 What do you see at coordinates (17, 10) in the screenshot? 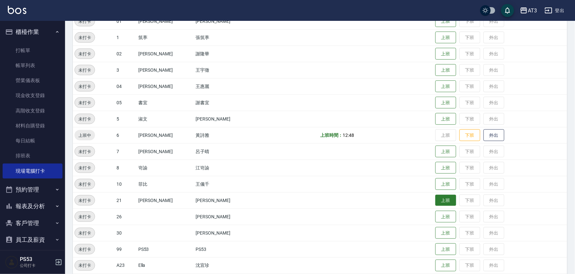
I see `img: Logo` at bounding box center [17, 10].